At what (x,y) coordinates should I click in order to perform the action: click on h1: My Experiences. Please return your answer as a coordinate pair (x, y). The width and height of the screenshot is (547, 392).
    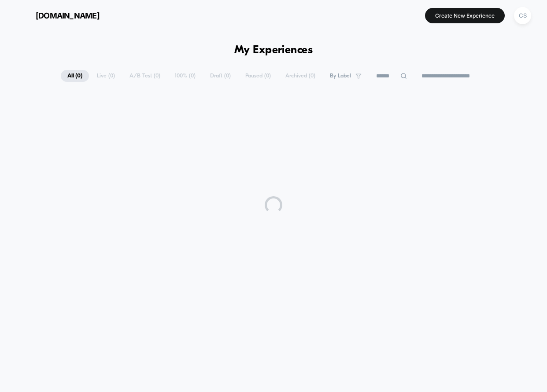
    Looking at the image, I should click on (274, 50).